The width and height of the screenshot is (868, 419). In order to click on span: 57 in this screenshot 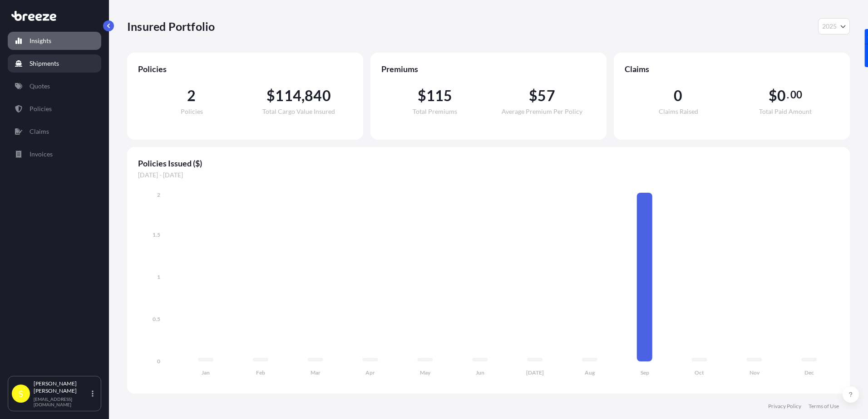, I will do `click(546, 96)`.